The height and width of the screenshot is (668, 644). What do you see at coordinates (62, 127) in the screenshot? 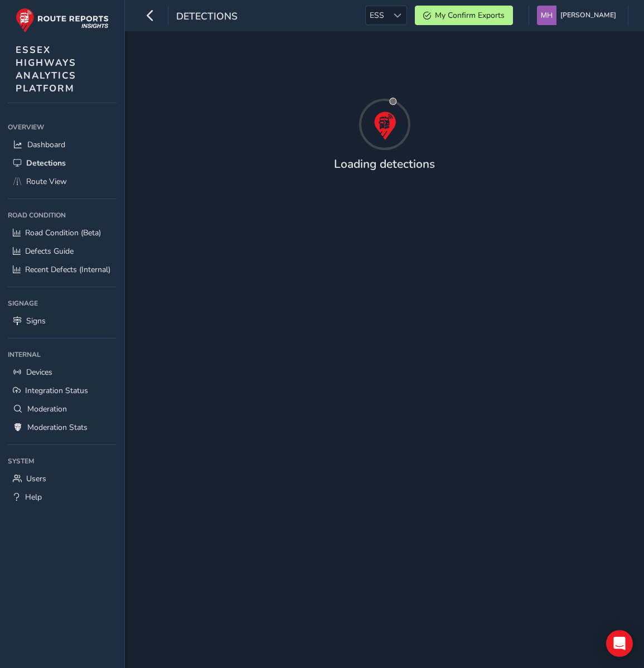
I see `div: Overview` at bounding box center [62, 127].